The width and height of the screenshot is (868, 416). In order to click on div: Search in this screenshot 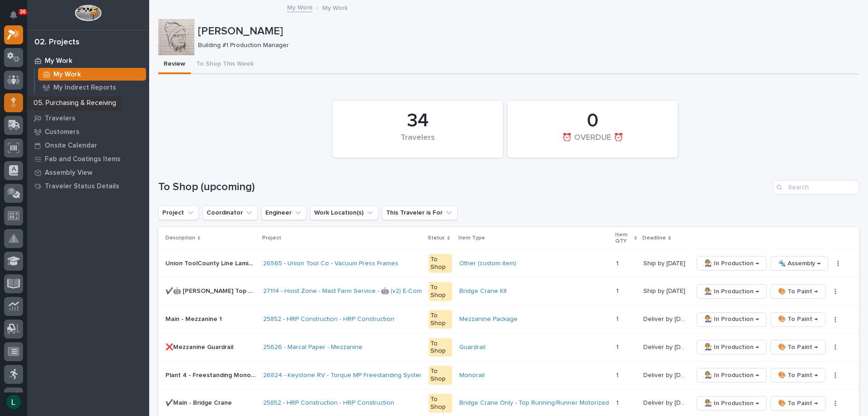, I will do `click(816, 188)`.